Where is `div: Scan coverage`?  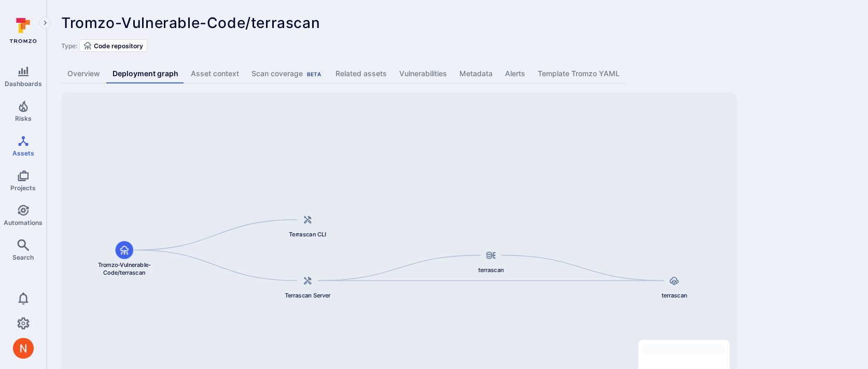
div: Scan coverage is located at coordinates (287, 73).